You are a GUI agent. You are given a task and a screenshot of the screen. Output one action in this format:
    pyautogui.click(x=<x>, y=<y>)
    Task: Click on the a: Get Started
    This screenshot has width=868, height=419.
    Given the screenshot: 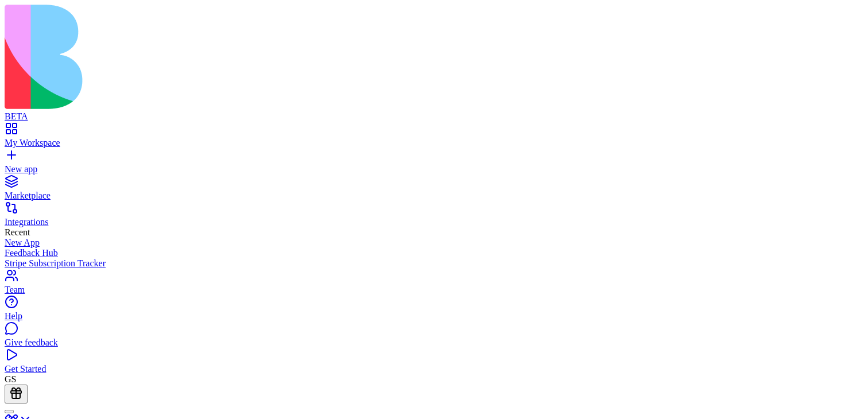 What is the action you would take?
    pyautogui.click(x=434, y=364)
    